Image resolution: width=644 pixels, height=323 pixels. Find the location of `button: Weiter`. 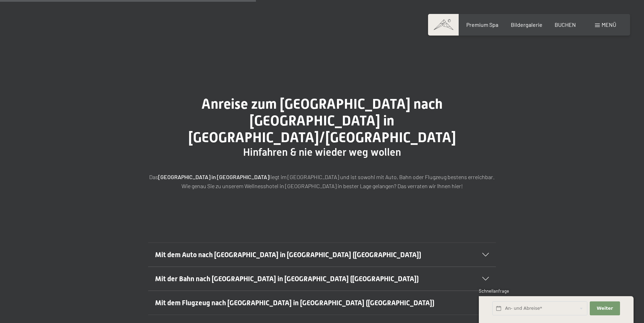

button: Weiter is located at coordinates (605, 308).